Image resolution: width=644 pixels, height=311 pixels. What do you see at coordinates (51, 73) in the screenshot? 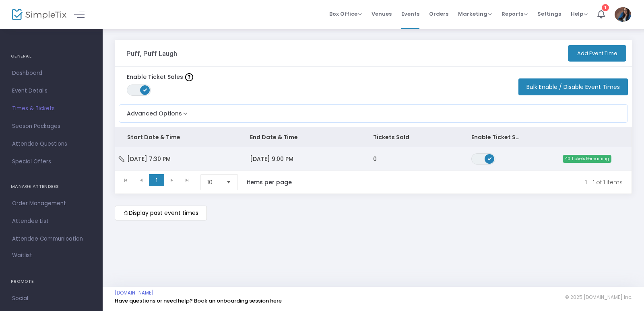
I see `span: Dashboard` at bounding box center [51, 73].